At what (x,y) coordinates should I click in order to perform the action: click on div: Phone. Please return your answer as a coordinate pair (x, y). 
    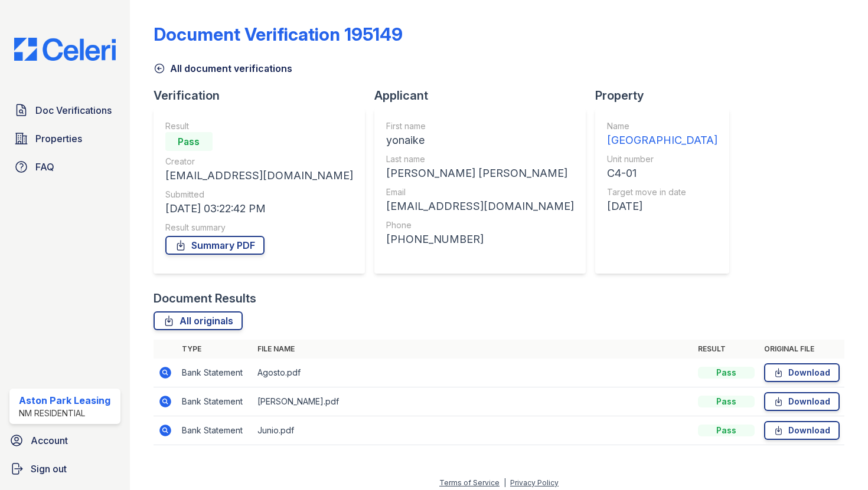
    Looking at the image, I should click on (480, 226).